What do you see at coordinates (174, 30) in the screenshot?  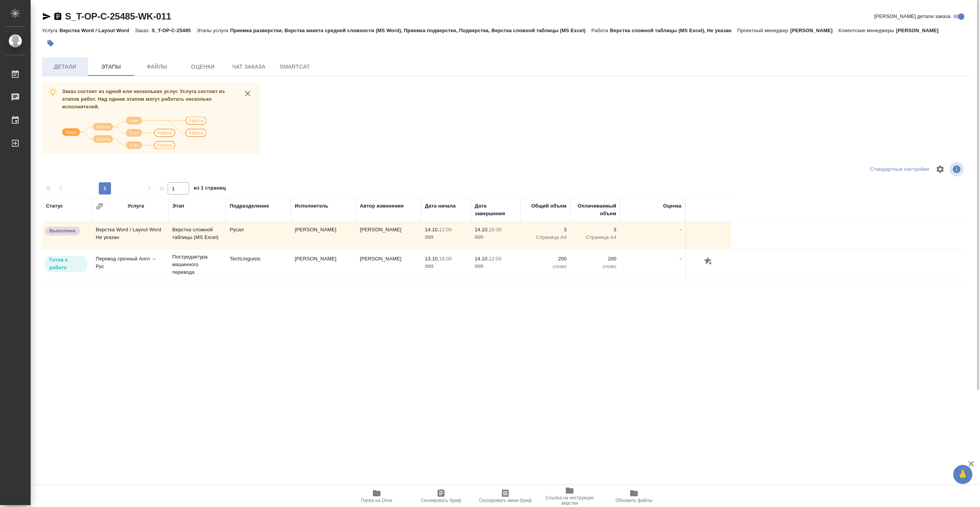 I see `p: S_T-OP-C-25485` at bounding box center [174, 30].